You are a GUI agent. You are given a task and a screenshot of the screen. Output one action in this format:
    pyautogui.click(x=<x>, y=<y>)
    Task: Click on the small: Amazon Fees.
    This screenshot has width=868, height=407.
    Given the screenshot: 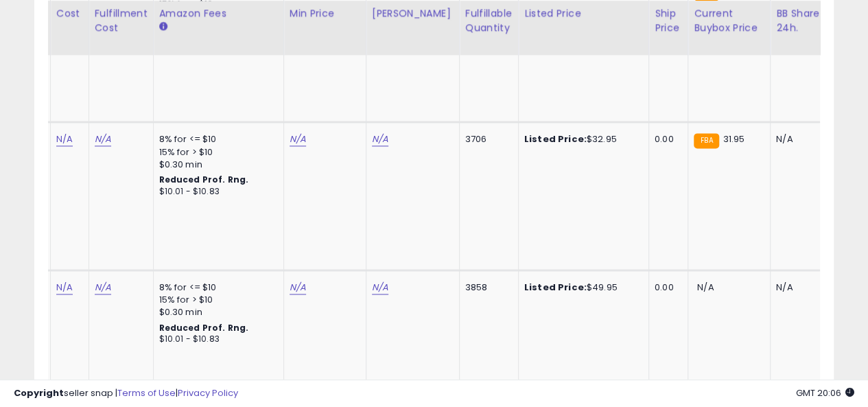 What is the action you would take?
    pyautogui.click(x=163, y=26)
    